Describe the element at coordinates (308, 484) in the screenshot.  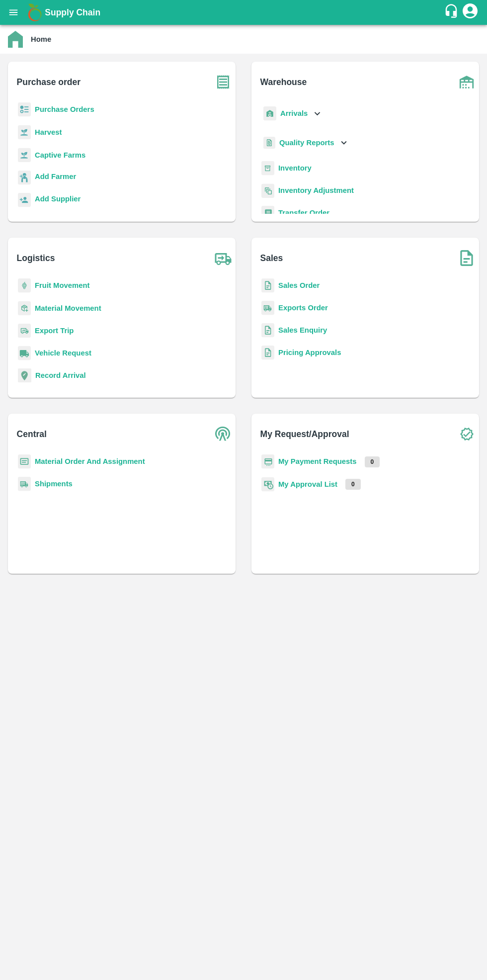
I see `a: My Approval List` at that location.